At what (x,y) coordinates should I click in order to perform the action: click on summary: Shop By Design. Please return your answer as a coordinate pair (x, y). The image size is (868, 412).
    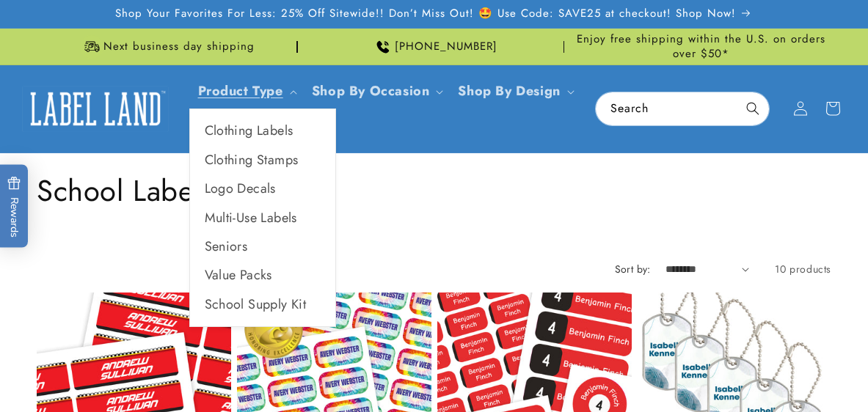
    Looking at the image, I should click on (514, 91).